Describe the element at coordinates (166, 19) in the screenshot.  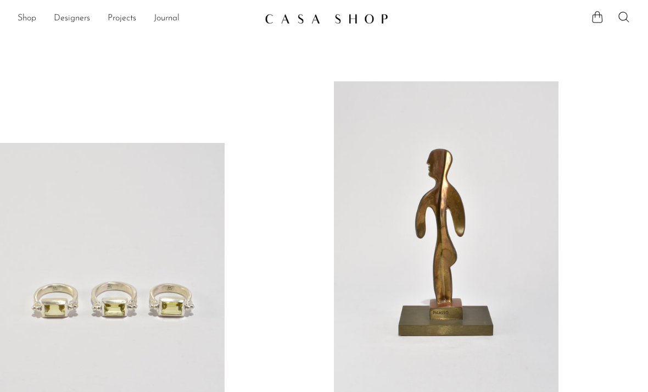
I see `a: Journal` at that location.